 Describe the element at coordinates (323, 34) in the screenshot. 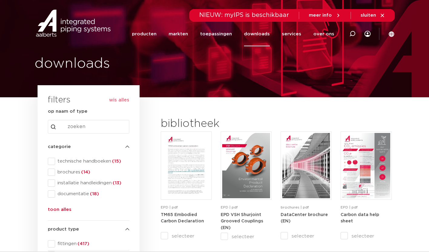

I see `a: over ons` at that location.